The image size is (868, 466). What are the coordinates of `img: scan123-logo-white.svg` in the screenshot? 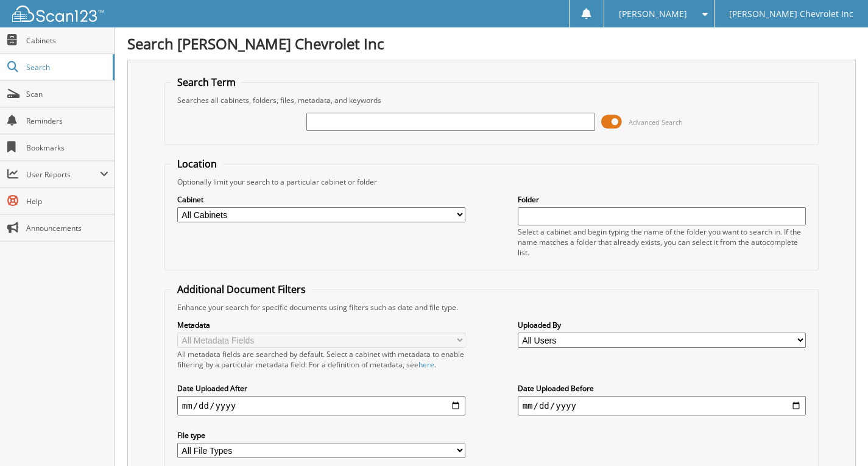 It's located at (58, 14).